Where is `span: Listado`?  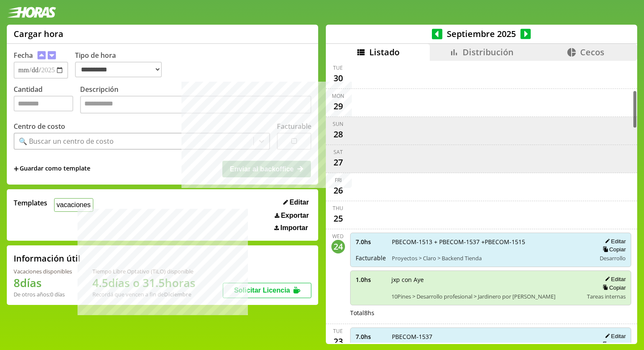
span: Listado is located at coordinates (384, 52).